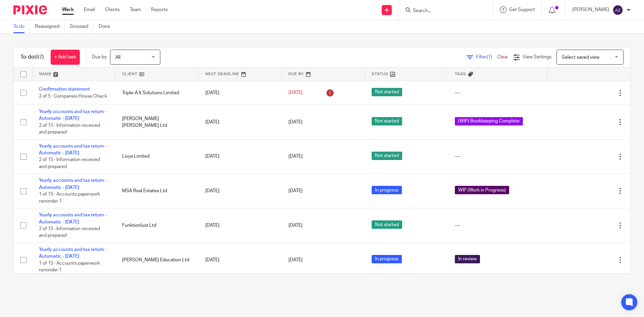 Image resolution: width=644 pixels, height=317 pixels. I want to click on span: (WIP) Bookkeeping Complete, so click(489, 121).